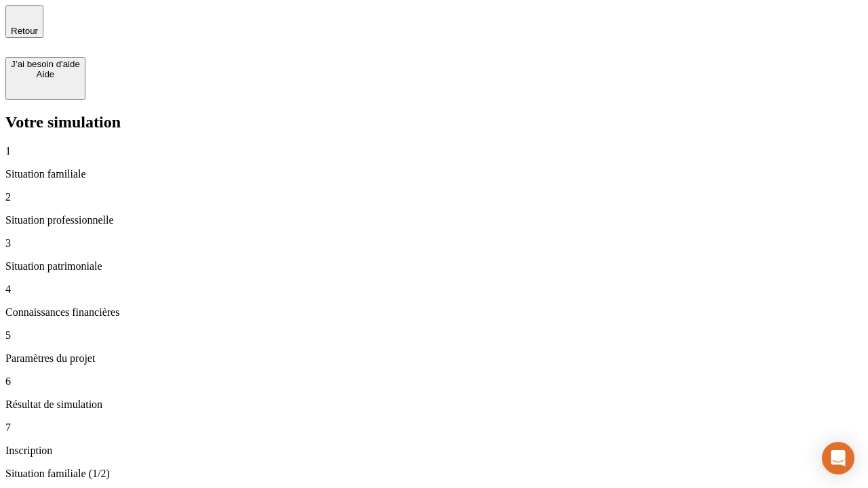  What do you see at coordinates (434, 197) in the screenshot?
I see `p: 2` at bounding box center [434, 197].